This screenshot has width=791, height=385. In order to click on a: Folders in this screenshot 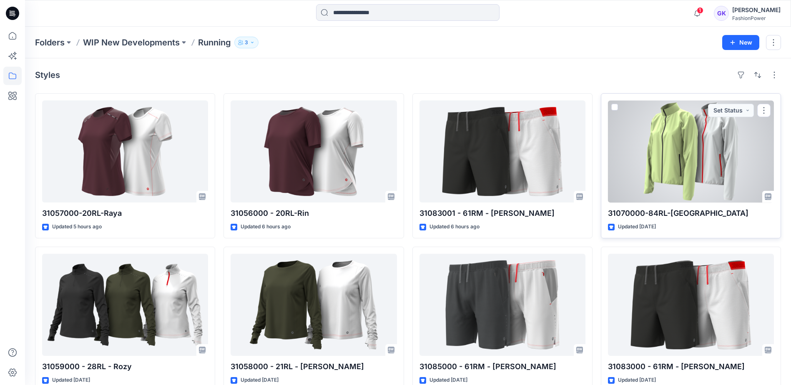, I will do `click(50, 43)`.